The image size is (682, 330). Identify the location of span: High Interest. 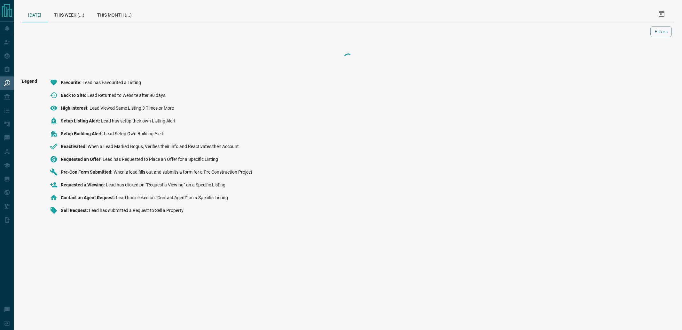
(75, 108).